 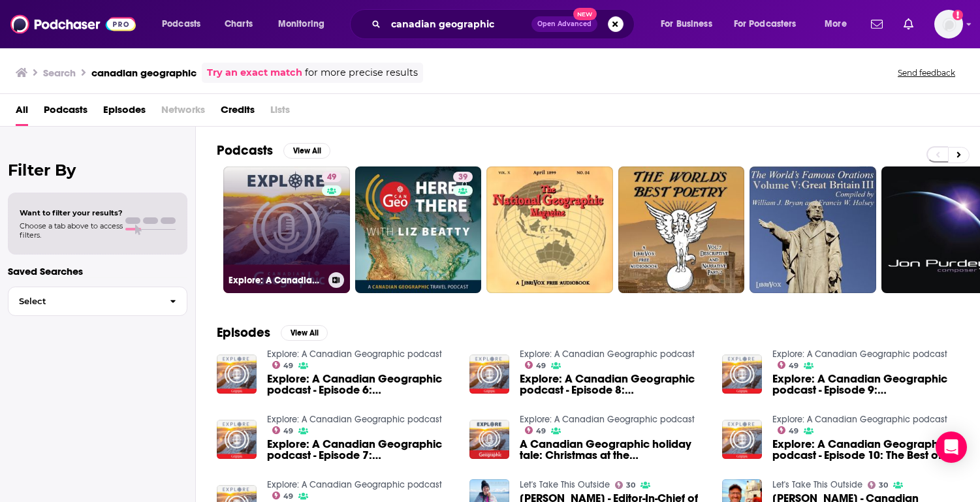 I want to click on span: Networks, so click(x=183, y=113).